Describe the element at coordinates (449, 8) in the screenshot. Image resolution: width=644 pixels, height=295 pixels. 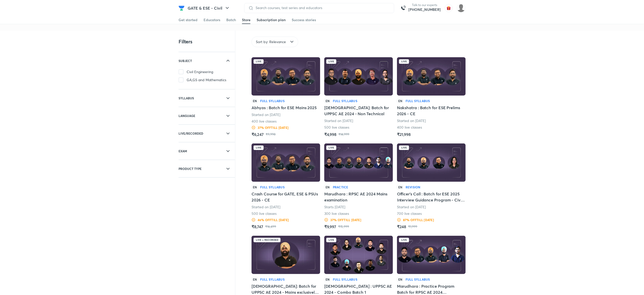
I see `img: avatar` at that location.